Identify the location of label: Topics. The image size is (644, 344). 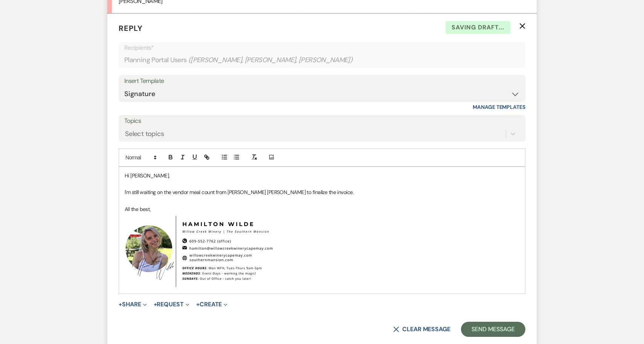
(322, 121).